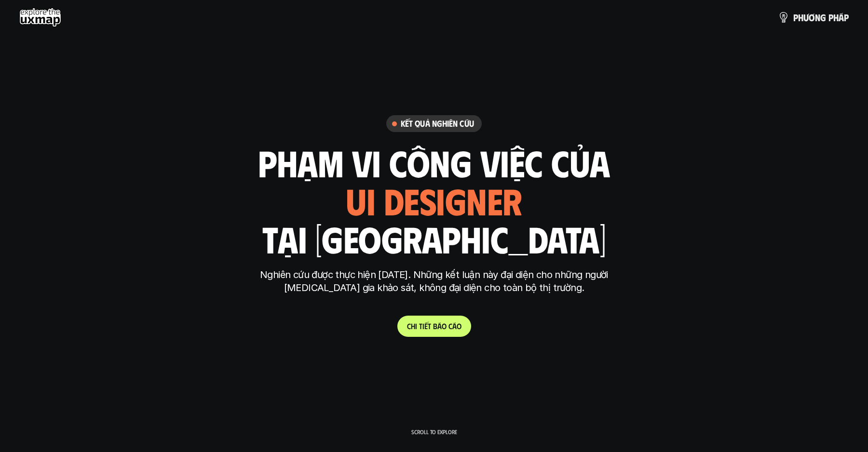 The height and width of the screenshot is (452, 868). I want to click on span: C, so click(409, 326).